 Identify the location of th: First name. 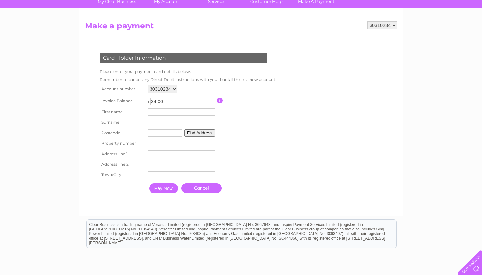
(122, 112).